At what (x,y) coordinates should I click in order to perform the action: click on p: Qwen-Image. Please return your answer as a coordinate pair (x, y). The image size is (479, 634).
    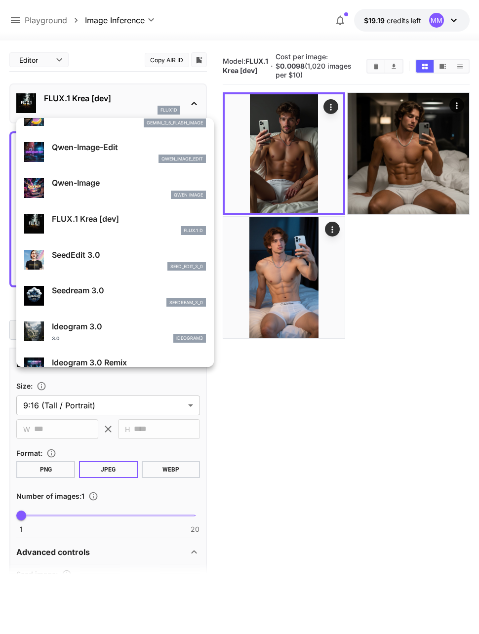
    Looking at the image, I should click on (129, 183).